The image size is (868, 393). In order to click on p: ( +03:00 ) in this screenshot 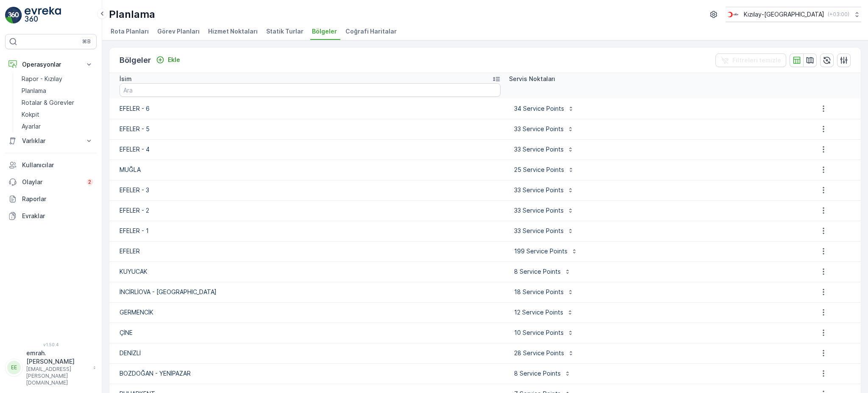, I will do `click(838, 14)`.